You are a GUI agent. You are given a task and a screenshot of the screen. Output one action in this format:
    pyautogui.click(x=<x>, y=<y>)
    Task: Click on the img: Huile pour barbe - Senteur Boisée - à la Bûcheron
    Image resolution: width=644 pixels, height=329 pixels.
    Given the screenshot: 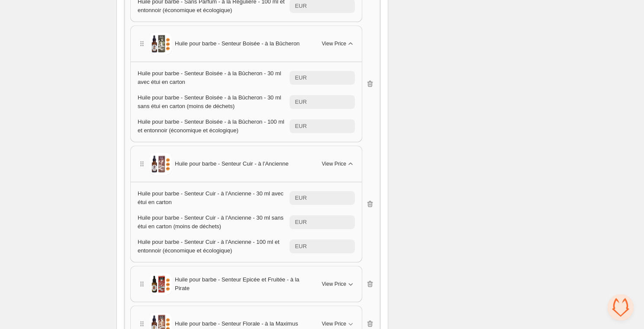 What is the action you would take?
    pyautogui.click(x=161, y=44)
    